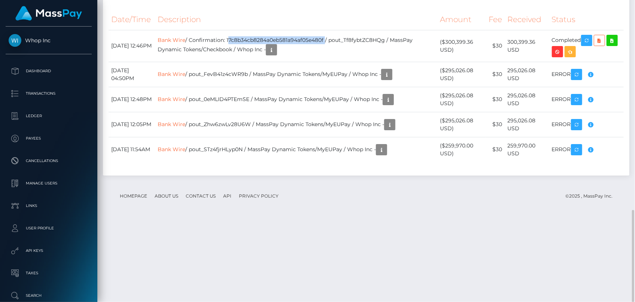 This screenshot has height=302, width=635. Describe the element at coordinates (462, 149) in the screenshot. I see `td: ($259,970.00 USD)` at that location.